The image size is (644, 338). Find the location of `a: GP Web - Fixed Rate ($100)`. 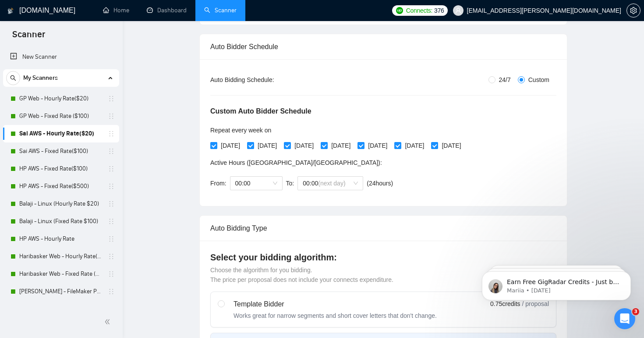

a: GP Web - Fixed Rate ($100) is located at coordinates (61, 116).